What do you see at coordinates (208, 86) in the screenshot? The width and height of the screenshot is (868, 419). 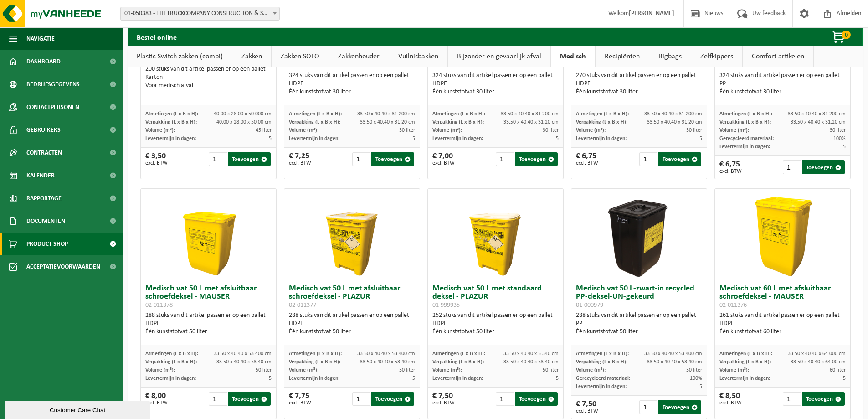 I see `div: Voor medisch afval` at bounding box center [208, 86].